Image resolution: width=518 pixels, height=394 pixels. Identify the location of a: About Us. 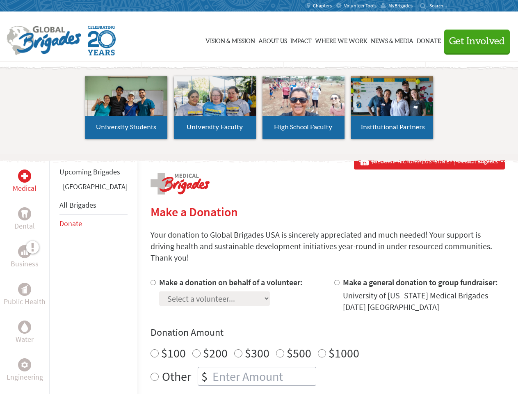
(273, 40).